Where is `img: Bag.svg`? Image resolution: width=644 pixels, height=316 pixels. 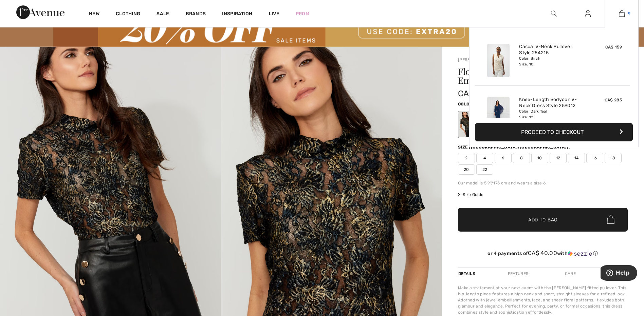
img: Bag.svg is located at coordinates (610, 219).